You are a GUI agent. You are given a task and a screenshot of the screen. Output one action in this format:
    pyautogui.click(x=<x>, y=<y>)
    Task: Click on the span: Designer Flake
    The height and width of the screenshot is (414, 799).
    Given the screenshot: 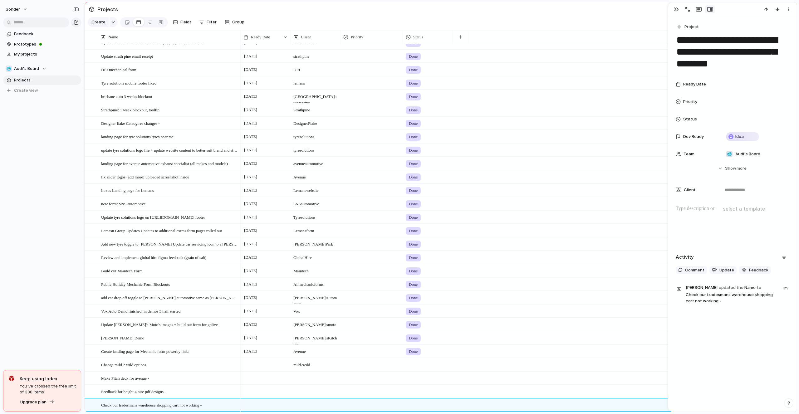 What is the action you would take?
    pyautogui.click(x=315, y=122)
    